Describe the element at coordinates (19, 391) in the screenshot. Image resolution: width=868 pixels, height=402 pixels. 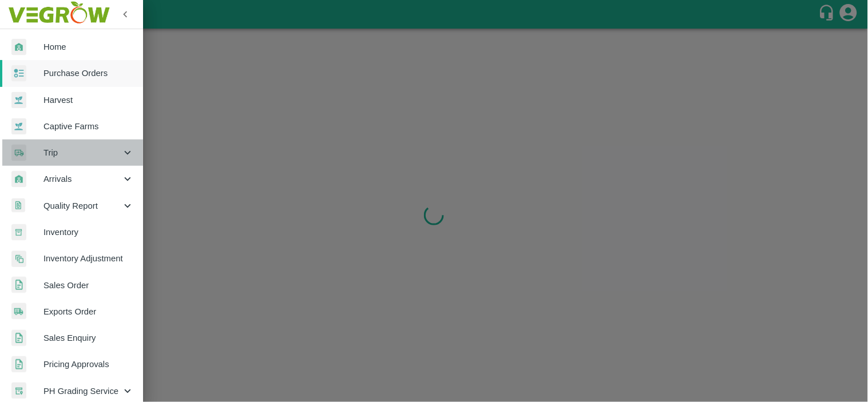
I see `img: whTracker` at that location.